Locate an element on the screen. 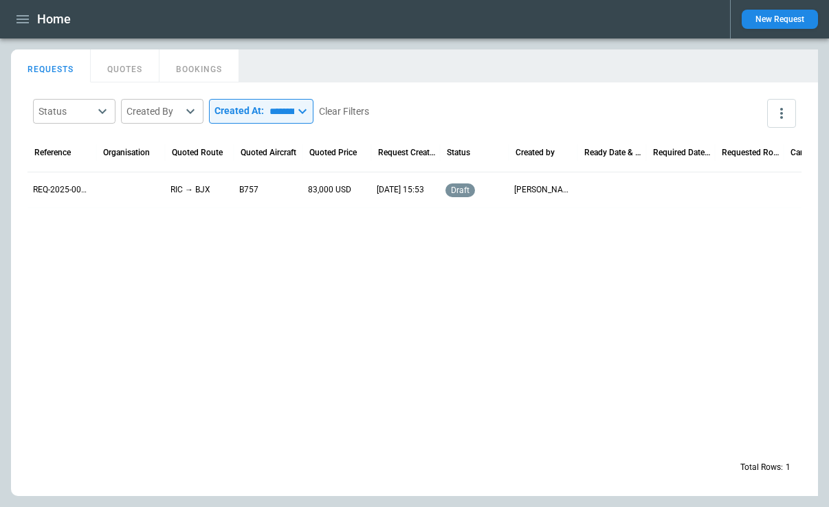 Image resolution: width=829 pixels, height=507 pixels. button: Clear Filters is located at coordinates (344, 111).